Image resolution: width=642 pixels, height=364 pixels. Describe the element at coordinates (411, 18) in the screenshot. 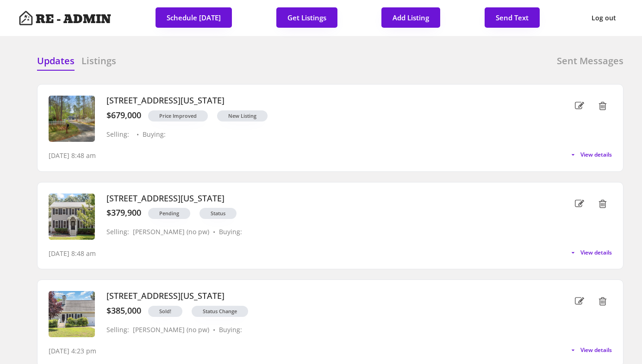

I see `button: Add Listing` at that location.